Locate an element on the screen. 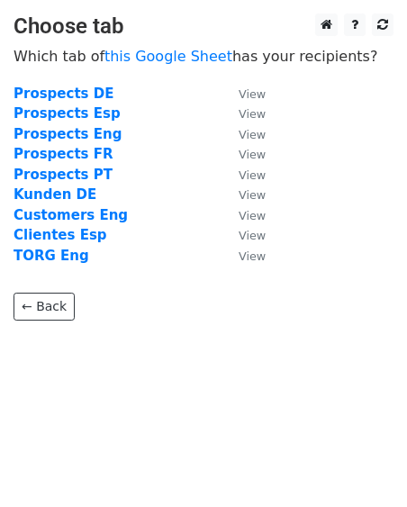 This screenshot has width=407, height=507. strong: Prospects DE is located at coordinates (63, 94).